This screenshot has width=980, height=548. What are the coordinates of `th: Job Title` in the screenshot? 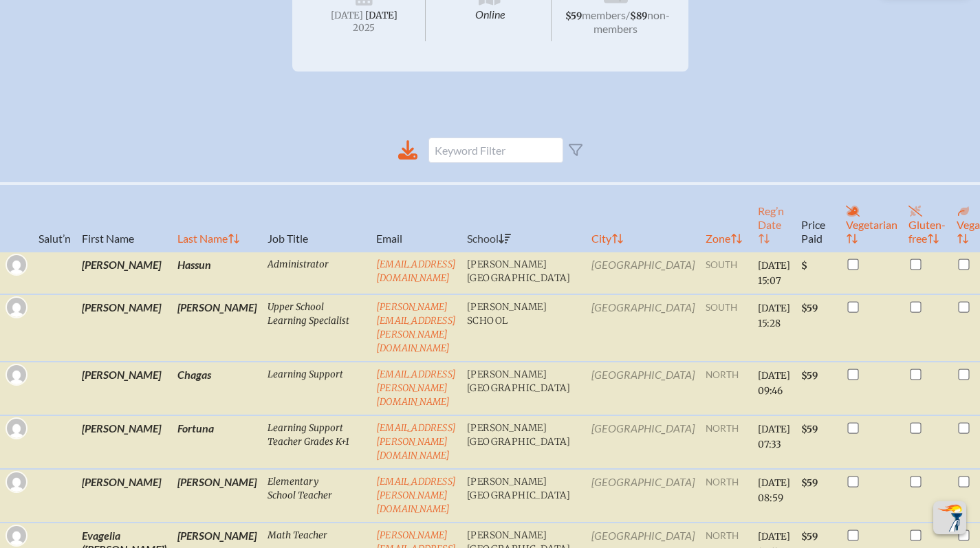 It's located at (316, 217).